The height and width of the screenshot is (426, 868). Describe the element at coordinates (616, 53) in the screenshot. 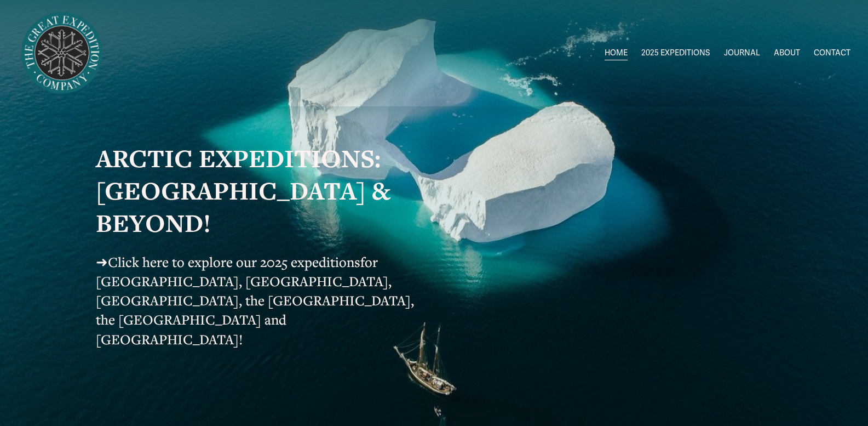

I see `a: HOME` at that location.